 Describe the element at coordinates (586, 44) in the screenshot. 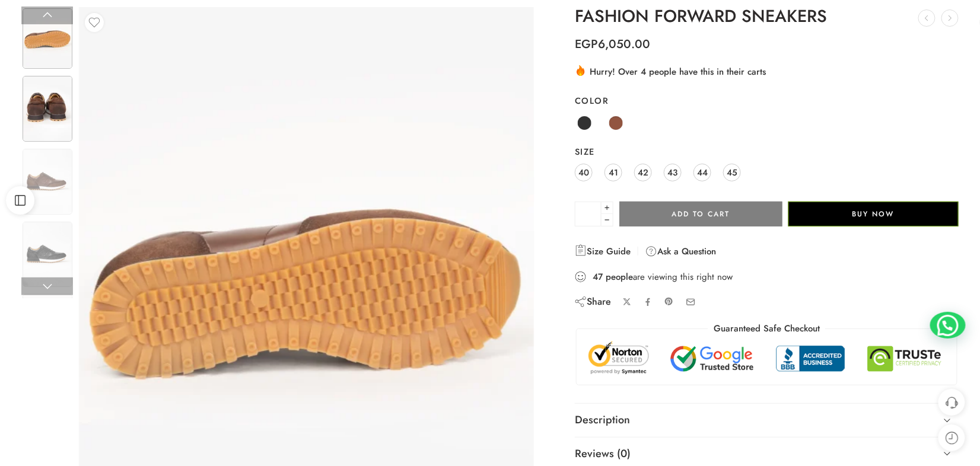

I see `span: EGP` at that location.